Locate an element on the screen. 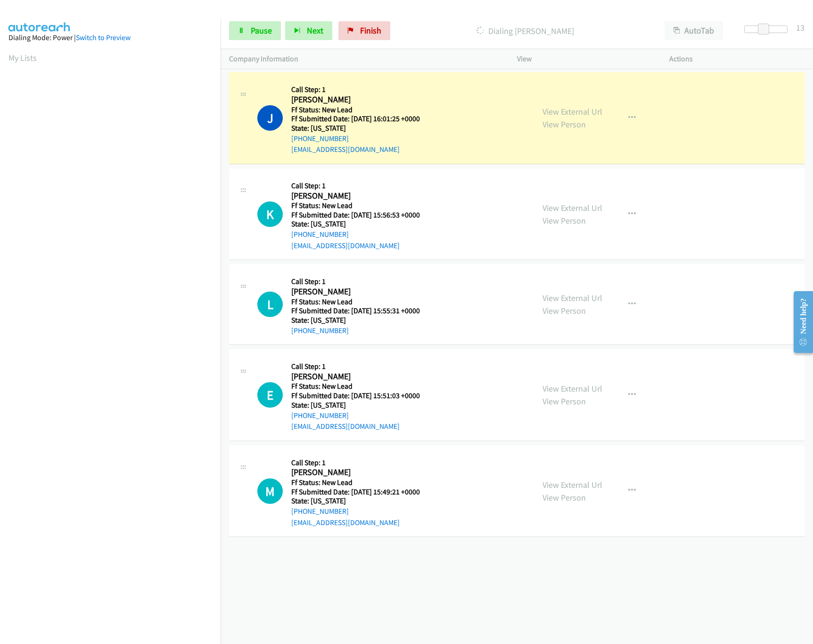  a: Finish is located at coordinates (364, 31).